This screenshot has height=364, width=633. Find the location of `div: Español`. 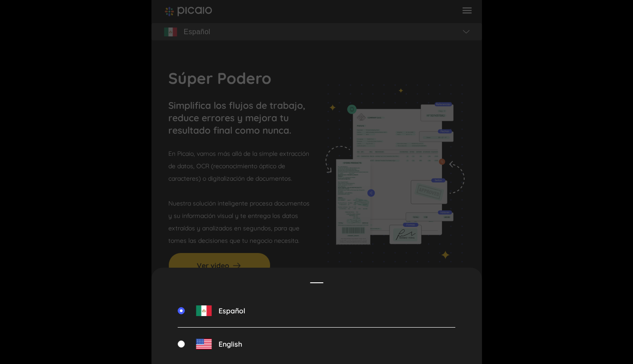

div: Español is located at coordinates (316, 311).